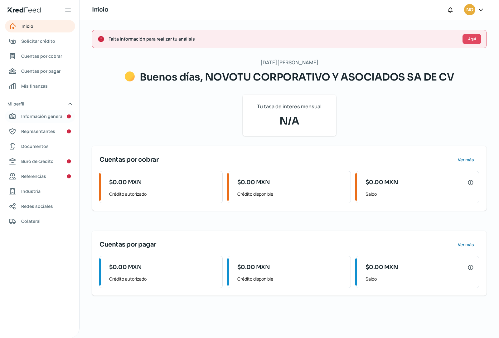 This screenshot has height=338, width=499. What do you see at coordinates (472, 39) in the screenshot?
I see `span: Aquí` at bounding box center [472, 39].